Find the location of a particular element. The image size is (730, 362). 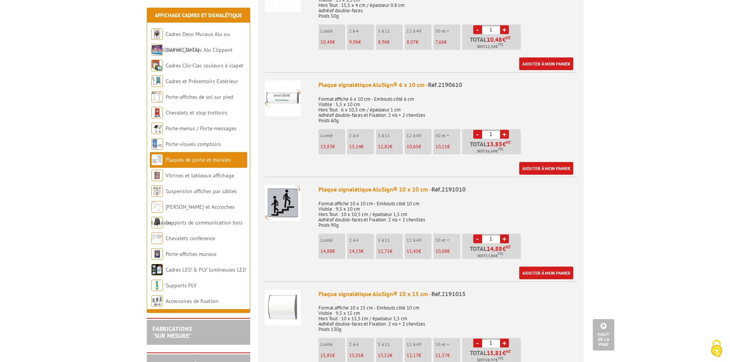

img: Chevalets conférence is located at coordinates (157, 238).